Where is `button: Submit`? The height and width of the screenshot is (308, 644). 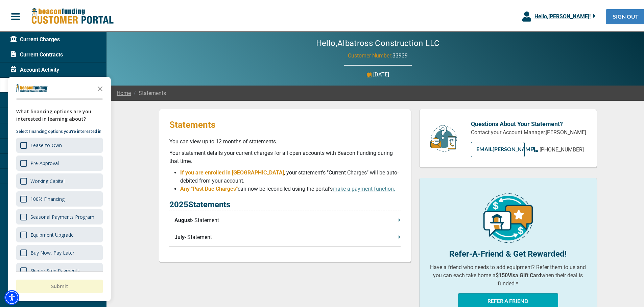
button: Submit is located at coordinates (60, 285).